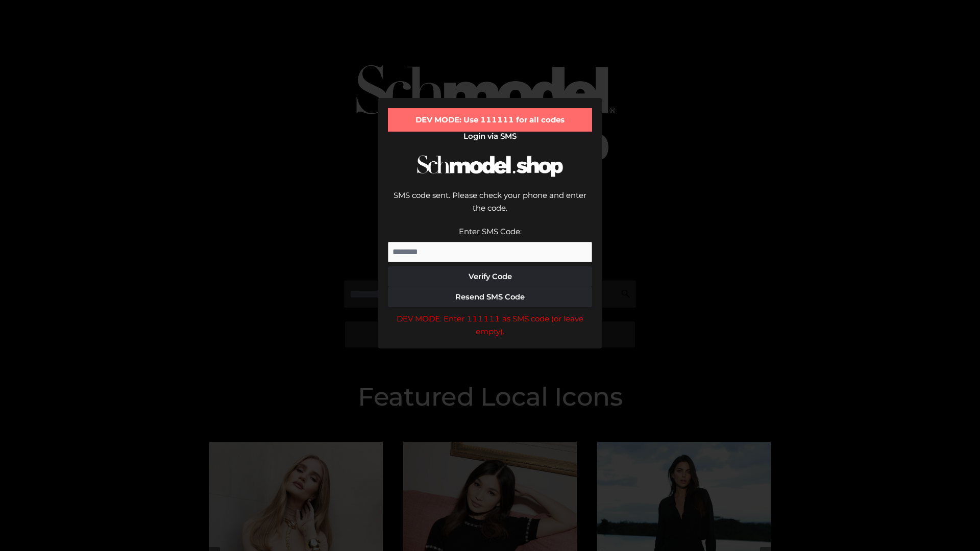 The width and height of the screenshot is (980, 551). Describe the element at coordinates (490, 206) in the screenshot. I see `div: SMS code sent. Please check your phone and enter the code.` at that location.